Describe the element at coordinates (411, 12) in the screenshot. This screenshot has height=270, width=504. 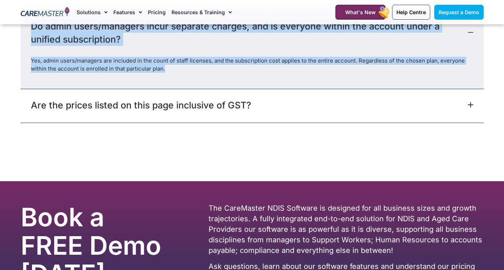
I see `span: Help Centre` at that location.